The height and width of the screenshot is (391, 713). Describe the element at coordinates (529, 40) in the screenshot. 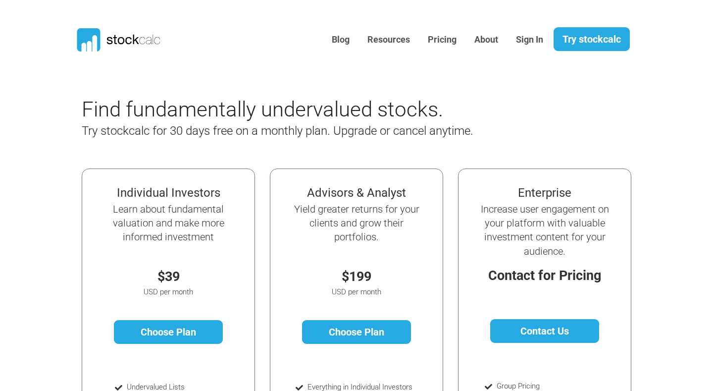

I see `a: Sign In` at that location.